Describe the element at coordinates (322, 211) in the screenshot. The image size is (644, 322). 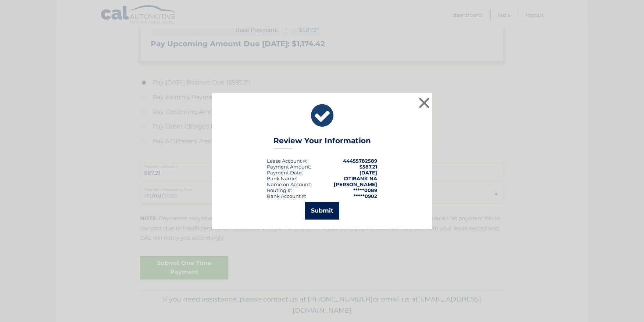
I see `button: Submit` at that location.